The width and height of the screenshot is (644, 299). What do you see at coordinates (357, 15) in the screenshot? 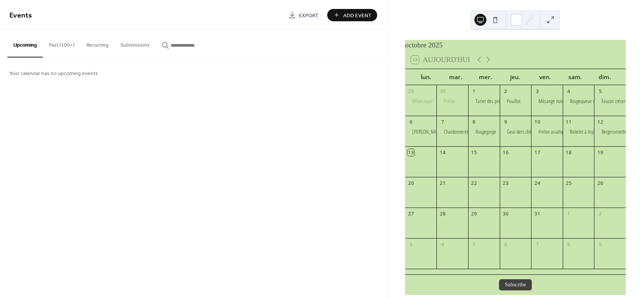
I see `span: Add Event` at bounding box center [357, 15].